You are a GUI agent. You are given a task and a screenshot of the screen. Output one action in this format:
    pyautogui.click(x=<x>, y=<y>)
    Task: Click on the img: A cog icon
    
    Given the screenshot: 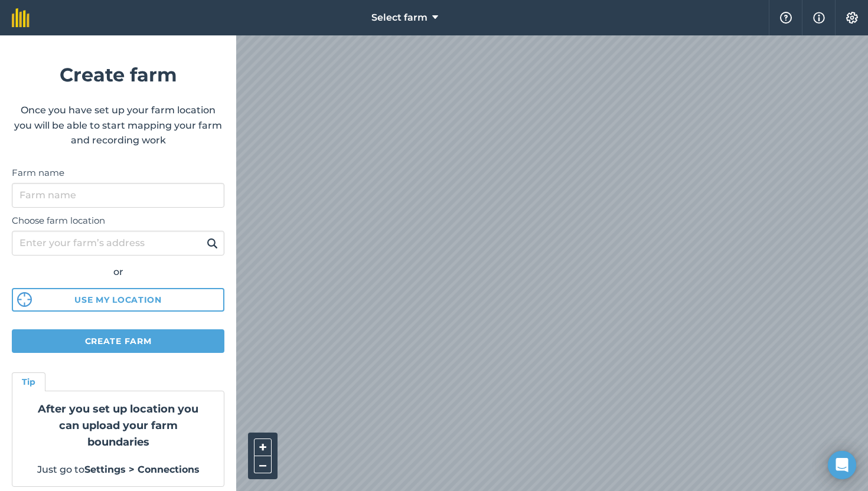 What is the action you would take?
    pyautogui.click(x=852, y=18)
    